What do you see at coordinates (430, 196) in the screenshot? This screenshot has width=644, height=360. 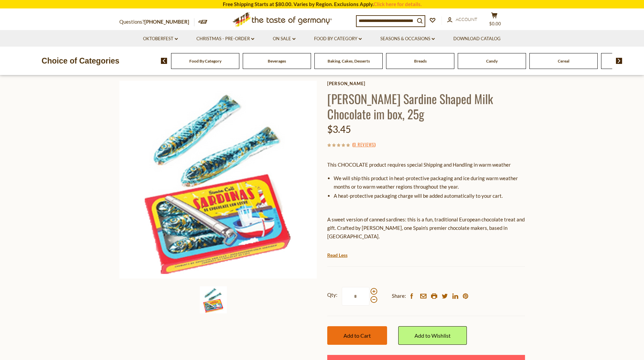 I see `li: A heat-protective packaging charge will be added automatically to your cart.` at bounding box center [430, 196].